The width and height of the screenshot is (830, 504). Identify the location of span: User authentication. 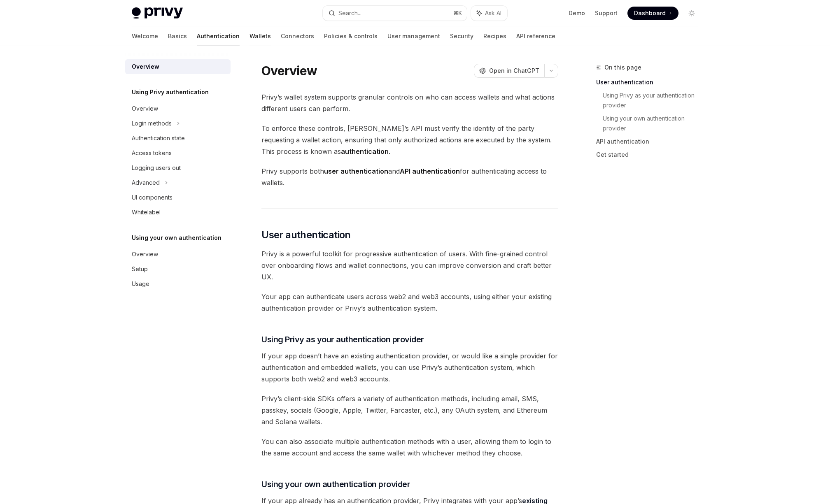
(306, 235).